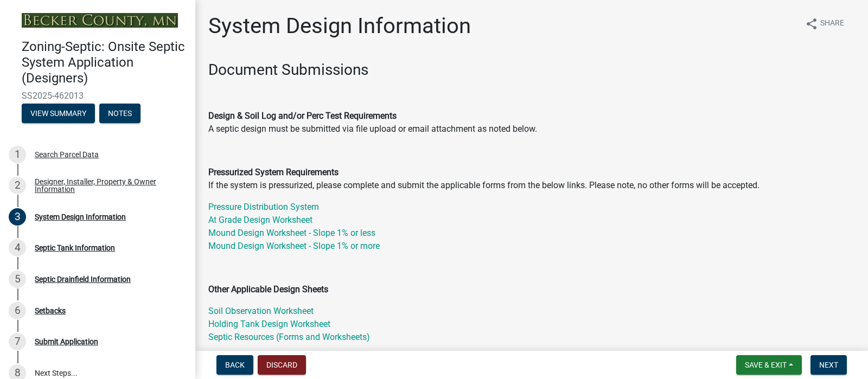  What do you see at coordinates (532, 179) in the screenshot?
I see `p: If the system is pressurized, please complete and submit the applicable forms from the below link...` at bounding box center [532, 179].